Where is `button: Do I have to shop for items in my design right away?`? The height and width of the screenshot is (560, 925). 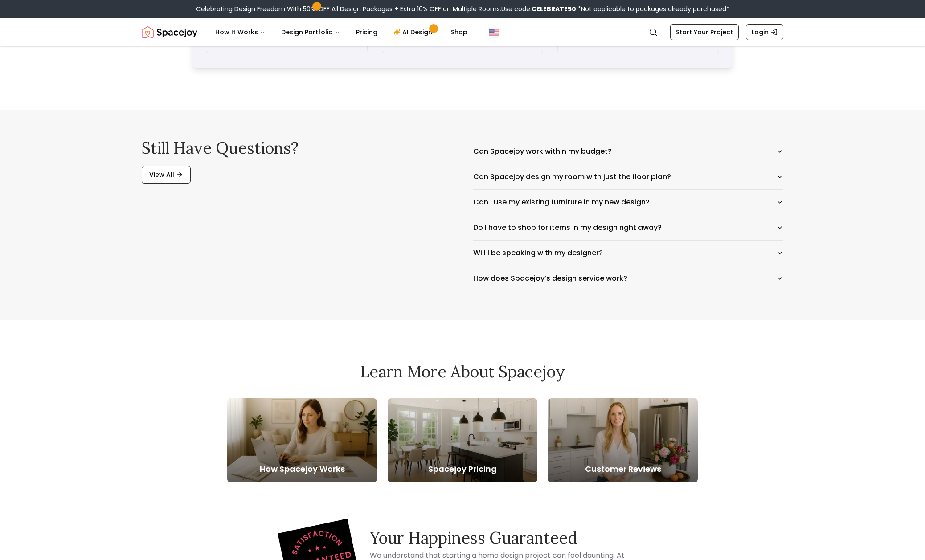
button: Do I have to shop for items in my design right away? is located at coordinates (629, 228).